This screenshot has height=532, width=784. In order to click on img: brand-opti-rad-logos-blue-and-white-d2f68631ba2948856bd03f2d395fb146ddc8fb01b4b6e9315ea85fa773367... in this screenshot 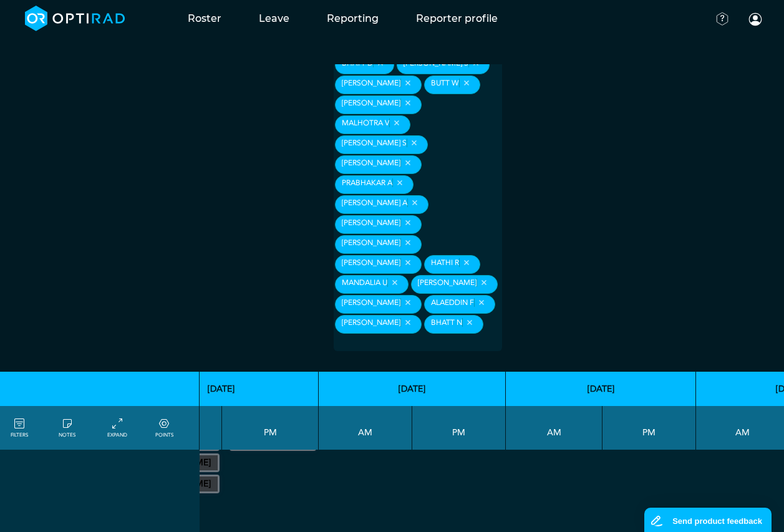, I will do `click(75, 18)`.